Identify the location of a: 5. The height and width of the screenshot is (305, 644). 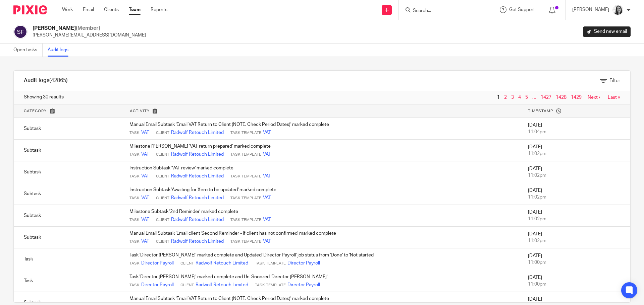
(526, 97).